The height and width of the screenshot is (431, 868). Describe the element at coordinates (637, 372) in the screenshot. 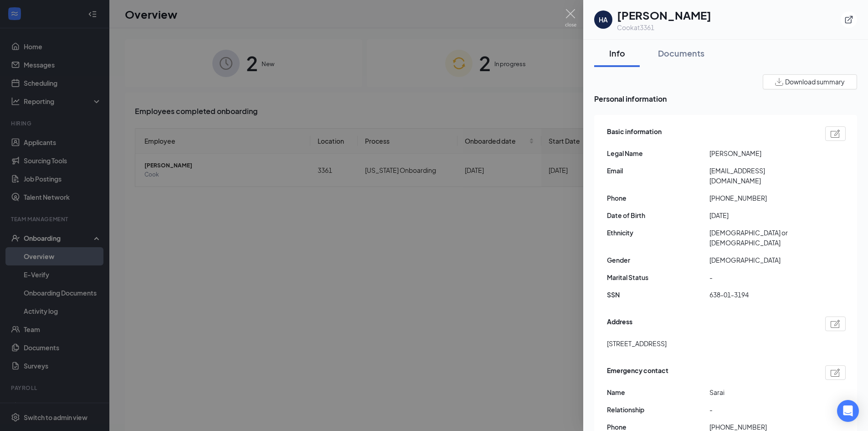

I see `span: Emergency contact` at that location.